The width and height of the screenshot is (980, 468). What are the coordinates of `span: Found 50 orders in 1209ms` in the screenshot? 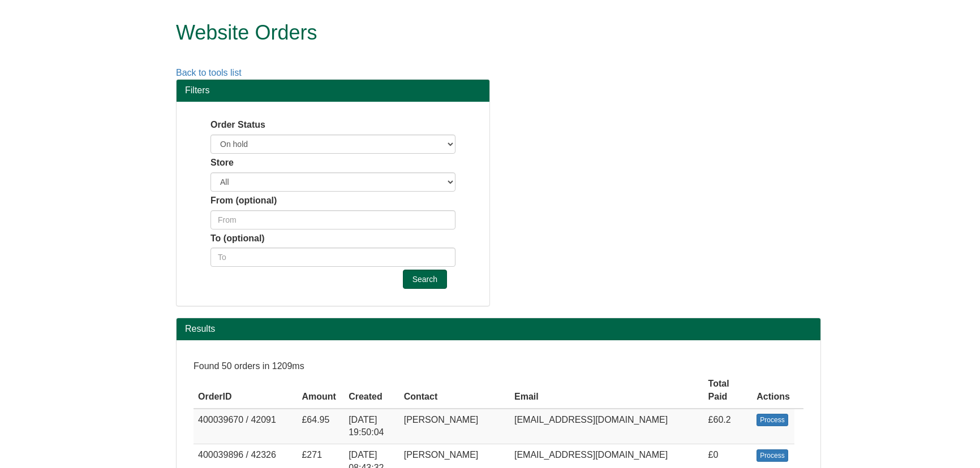 It's located at (249, 366).